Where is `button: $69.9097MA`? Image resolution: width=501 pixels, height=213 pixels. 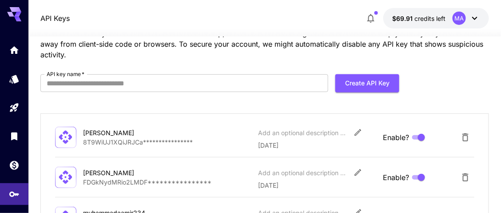
button: $69.9097MA is located at coordinates (436, 18).